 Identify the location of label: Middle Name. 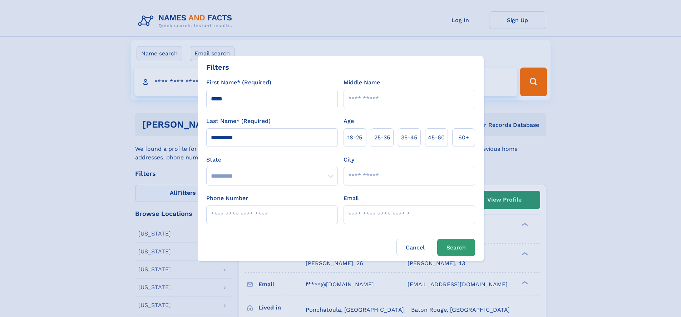
(362, 83).